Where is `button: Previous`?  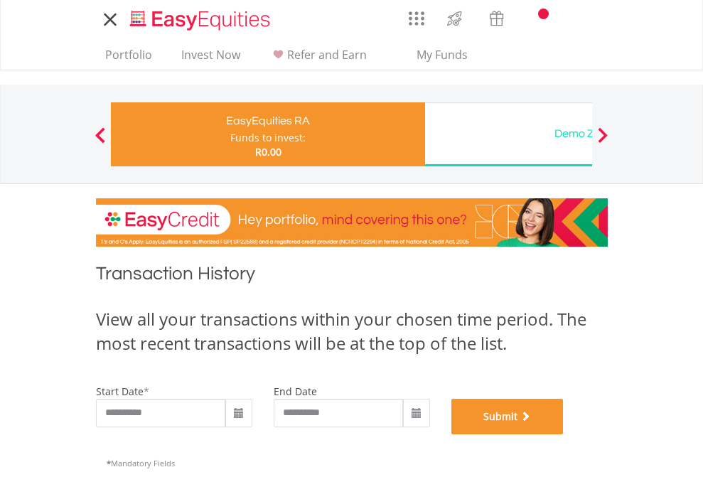 button: Previous is located at coordinates (100, 141).